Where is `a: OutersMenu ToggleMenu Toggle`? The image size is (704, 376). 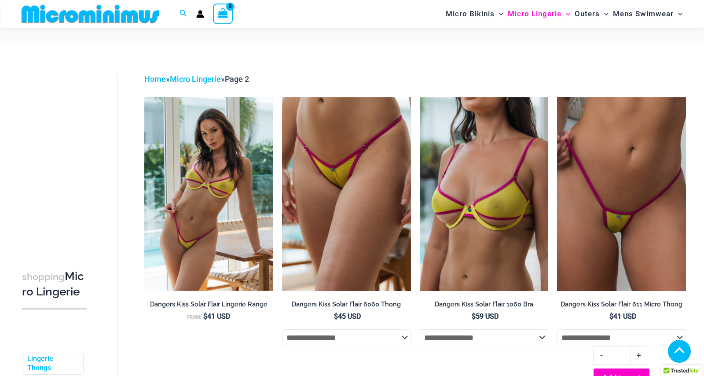 a: OutersMenu ToggleMenu Toggle is located at coordinates (592, 14).